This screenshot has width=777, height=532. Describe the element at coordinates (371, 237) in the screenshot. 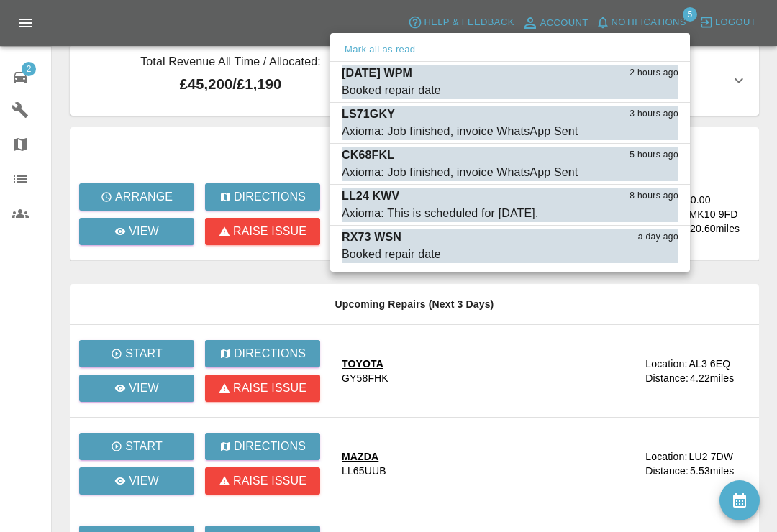

I see `p: RX73 WSN` at that location.